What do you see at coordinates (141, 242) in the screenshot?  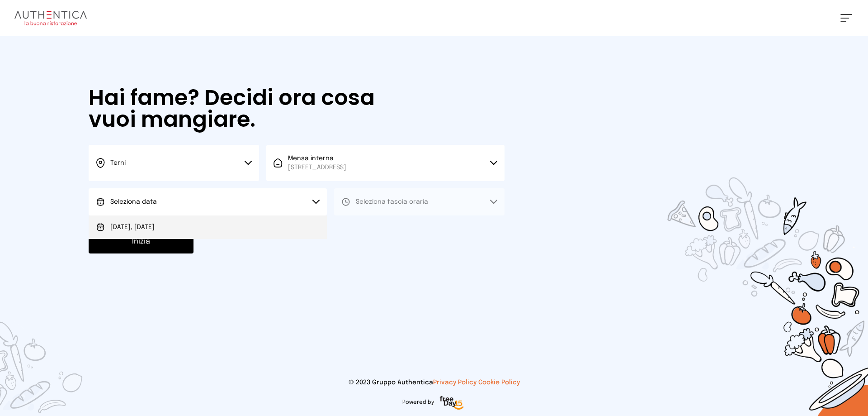 I see `button: Inizia` at bounding box center [141, 242].